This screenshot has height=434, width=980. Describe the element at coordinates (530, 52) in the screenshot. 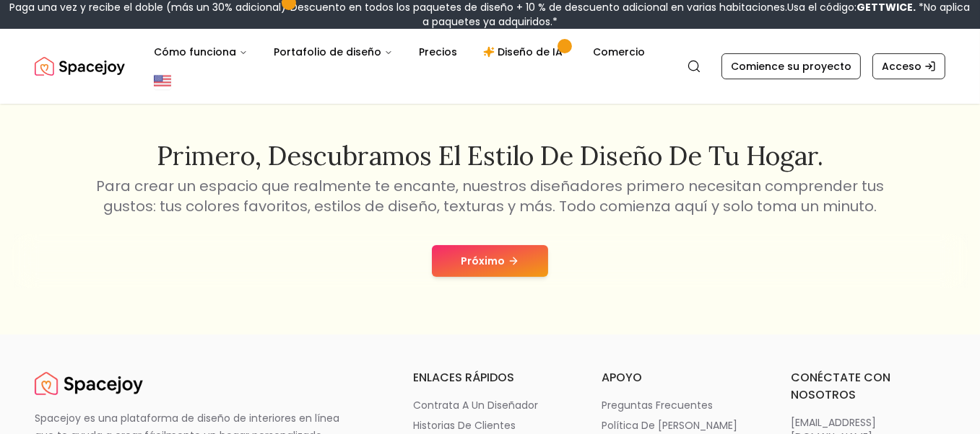

I see `font: Diseño de IA` at that location.